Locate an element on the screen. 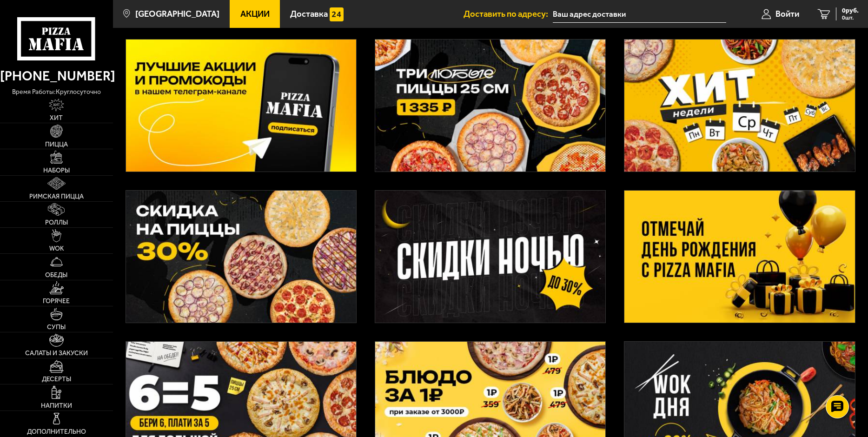 The width and height of the screenshot is (868, 437). span: Доставить по адресу: is located at coordinates (509, 14).